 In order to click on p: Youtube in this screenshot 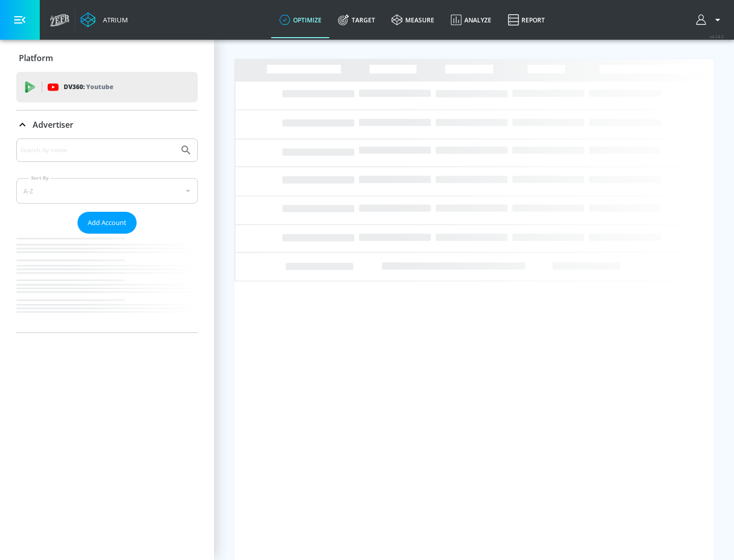, I will do `click(99, 87)`.